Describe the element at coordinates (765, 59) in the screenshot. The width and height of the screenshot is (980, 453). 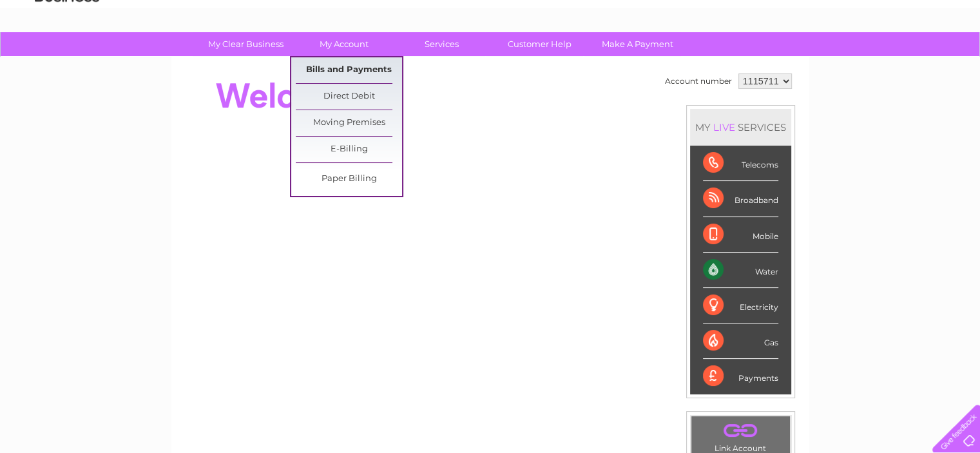
I see `a: Water` at that location.